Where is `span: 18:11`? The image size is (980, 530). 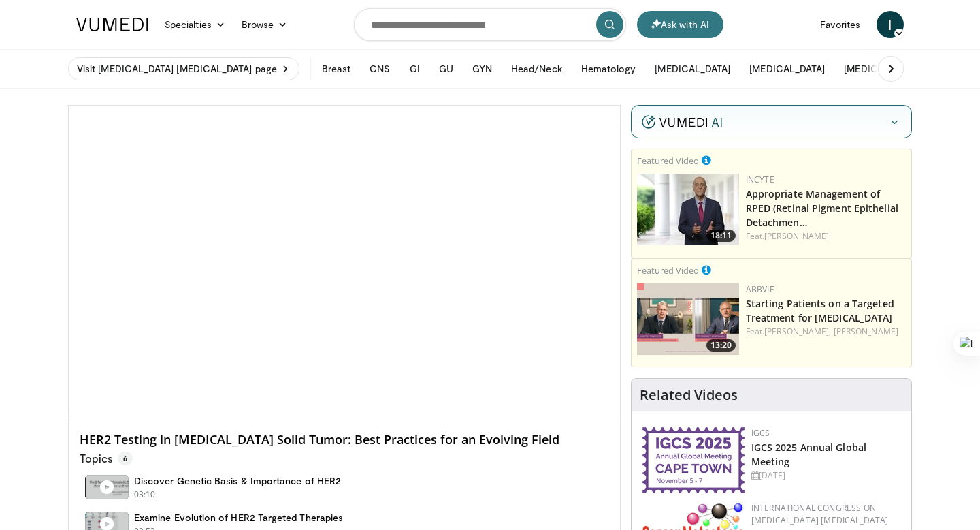 span: 18:11 is located at coordinates (721, 236).